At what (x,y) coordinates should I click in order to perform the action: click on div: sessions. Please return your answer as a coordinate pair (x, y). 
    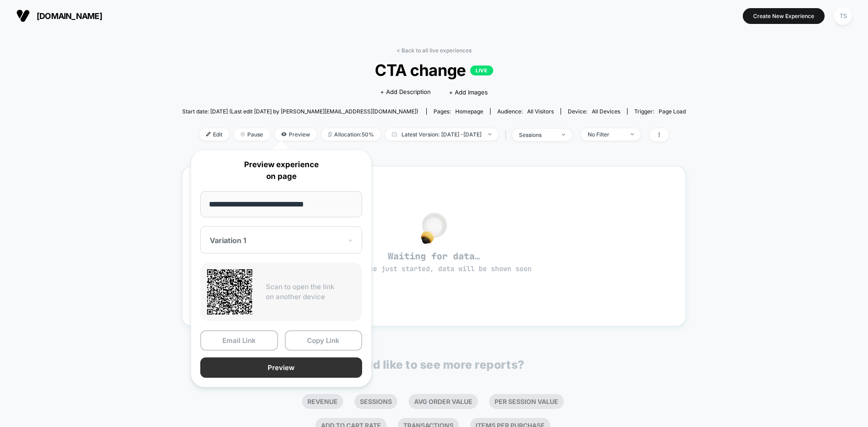
    Looking at the image, I should click on (537, 135).